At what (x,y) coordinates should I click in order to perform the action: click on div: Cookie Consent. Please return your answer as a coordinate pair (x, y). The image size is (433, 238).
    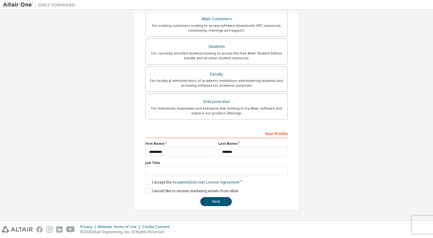
    Looking at the image, I should click on (157, 227).